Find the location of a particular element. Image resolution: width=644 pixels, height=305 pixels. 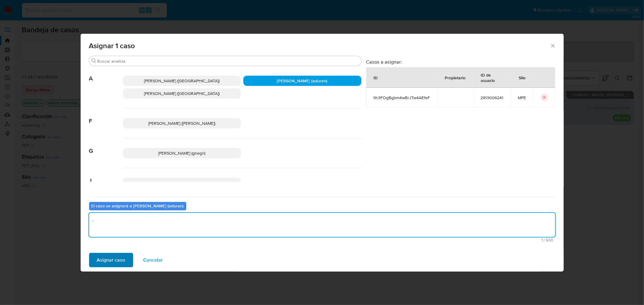

span: F is located at coordinates (106, 117).